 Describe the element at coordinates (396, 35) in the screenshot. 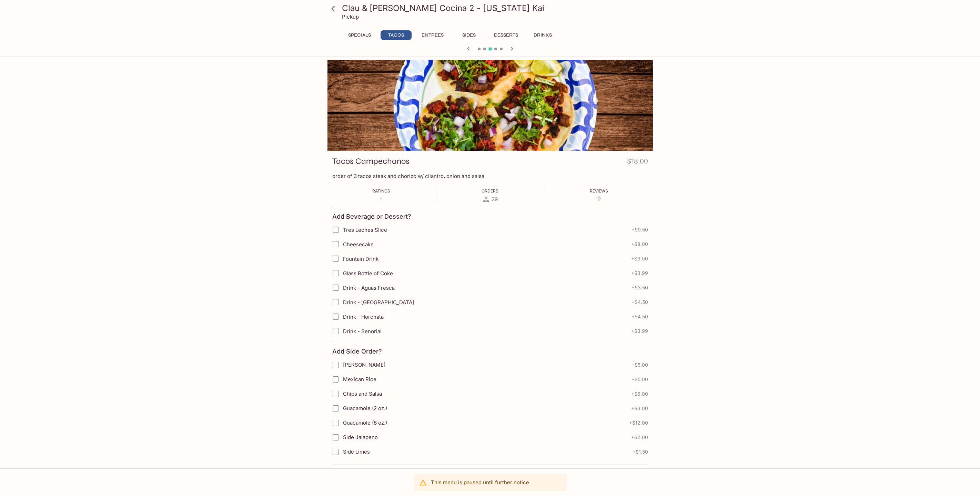

I see `button: Tacos` at that location.